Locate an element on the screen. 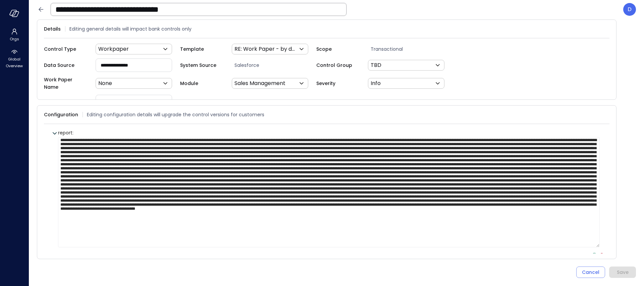 The height and width of the screenshot is (286, 644). div: Orgs is located at coordinates (14, 35).